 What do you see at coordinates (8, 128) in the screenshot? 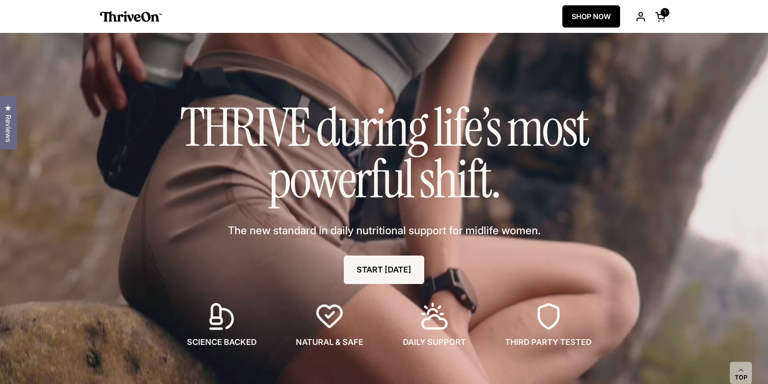
I see `span: Reviews` at bounding box center [8, 128].